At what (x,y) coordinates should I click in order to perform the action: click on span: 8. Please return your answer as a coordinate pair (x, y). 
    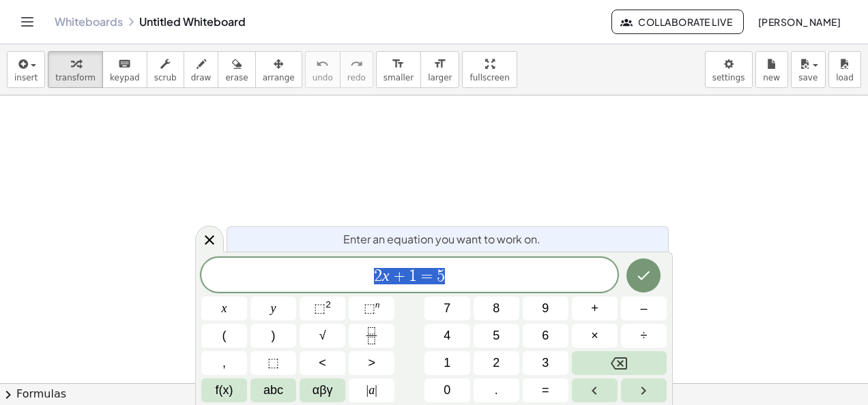
    Looking at the image, I should click on (496, 308).